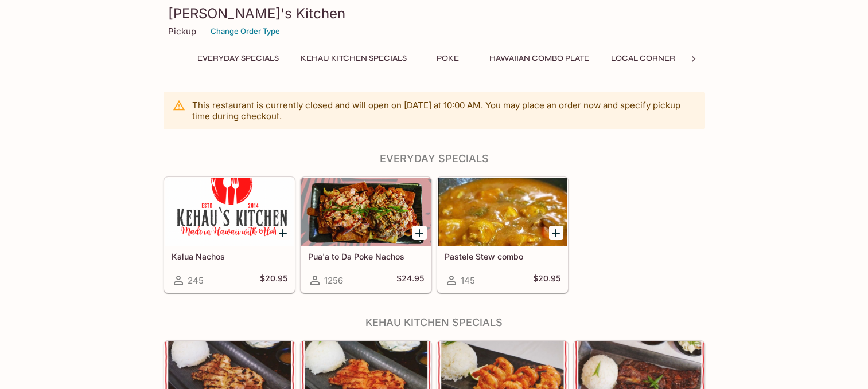  Describe the element at coordinates (539, 59) in the screenshot. I see `button: Hawaiian Combo Plate` at that location.